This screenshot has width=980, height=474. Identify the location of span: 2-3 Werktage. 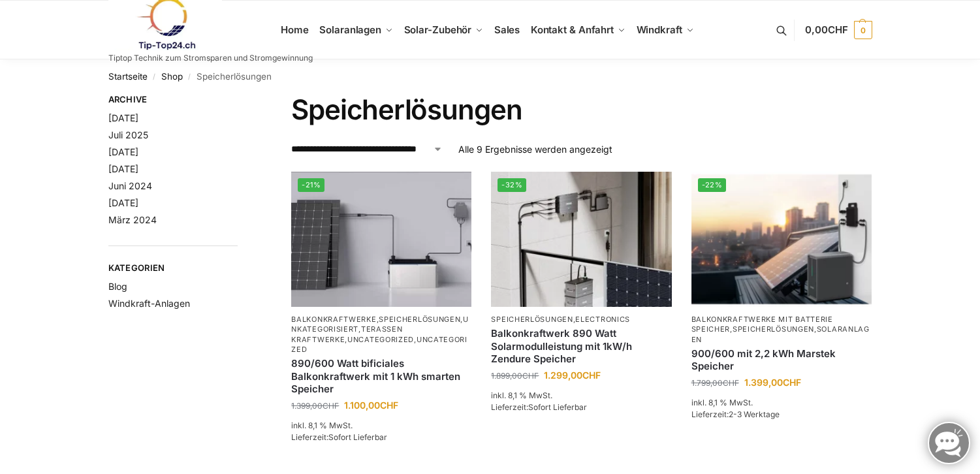
(754, 415).